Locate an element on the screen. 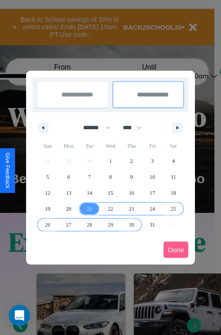 The image size is (221, 335). div: Give Feedback is located at coordinates (8, 170).